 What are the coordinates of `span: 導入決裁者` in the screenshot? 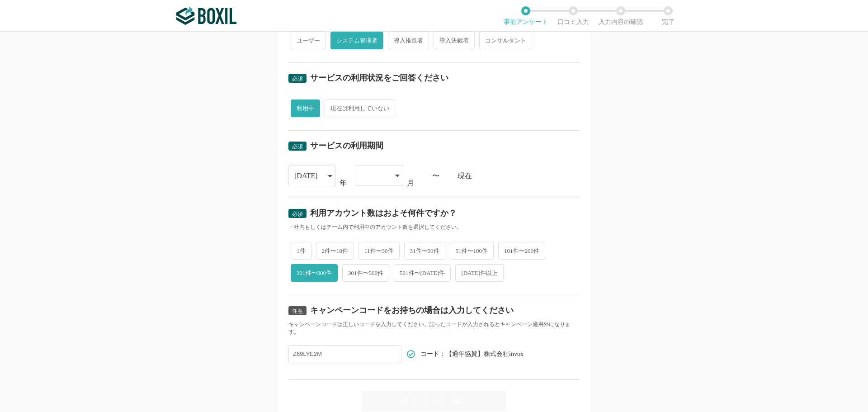 It's located at (454, 40).